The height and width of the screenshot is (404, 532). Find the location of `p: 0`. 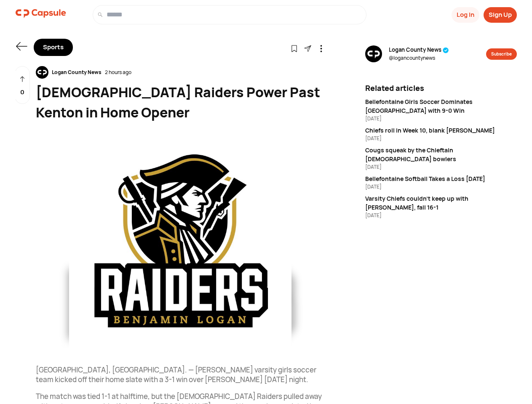

p: 0 is located at coordinates (22, 92).